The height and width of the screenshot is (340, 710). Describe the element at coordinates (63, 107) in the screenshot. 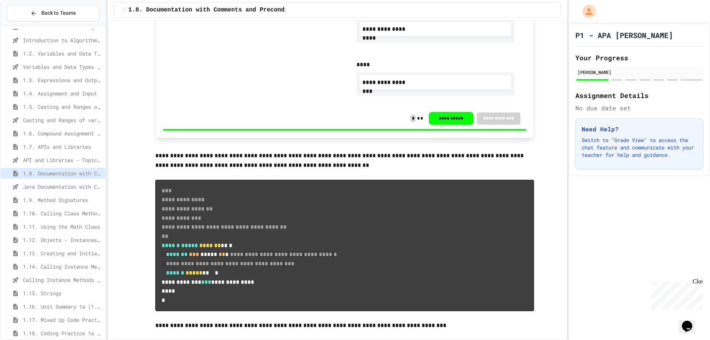

I see `span: 1.5. Casting and Ranges of Values` at that location.